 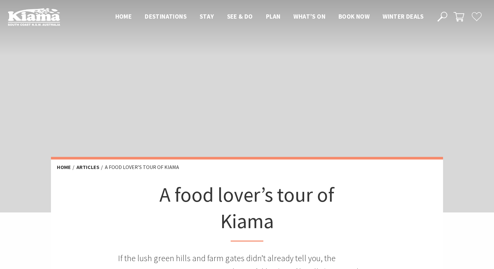 What do you see at coordinates (354, 16) in the screenshot?
I see `span: Book now` at bounding box center [354, 16].